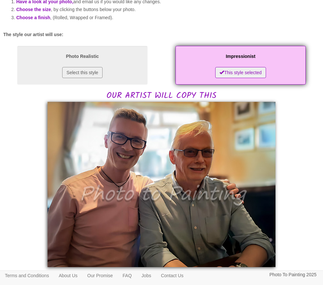 Image resolution: width=323 pixels, height=285 pixels. I want to click on button: This style selected, so click(240, 73).